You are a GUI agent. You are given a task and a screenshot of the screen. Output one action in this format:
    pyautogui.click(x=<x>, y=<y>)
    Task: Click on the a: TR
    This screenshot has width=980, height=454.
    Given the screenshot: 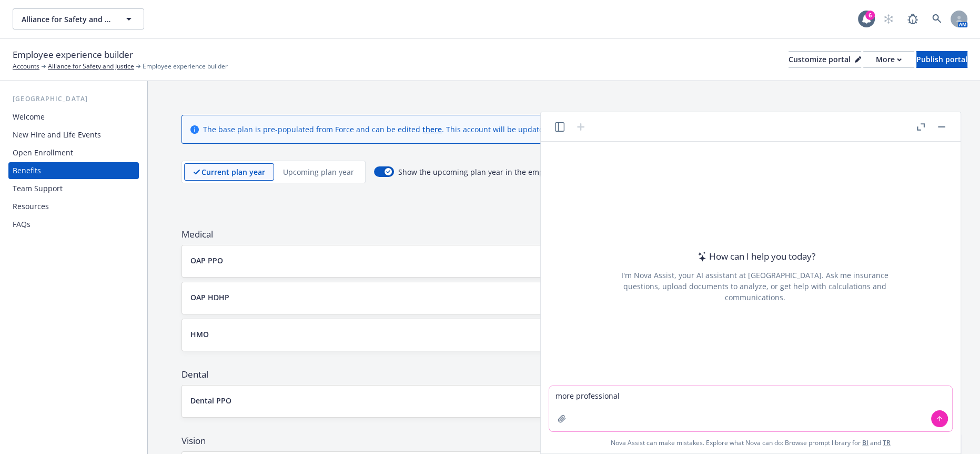 What is the action you would take?
    pyautogui.click(x=886, y=442)
    